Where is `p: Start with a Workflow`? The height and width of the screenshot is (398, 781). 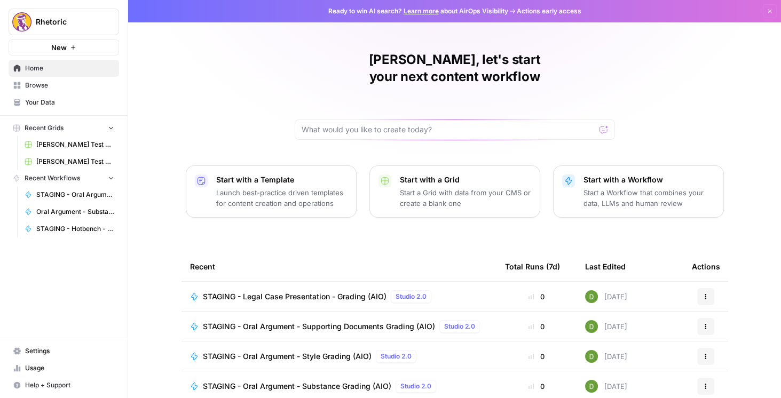
p: Start with a Workflow is located at coordinates (649, 180).